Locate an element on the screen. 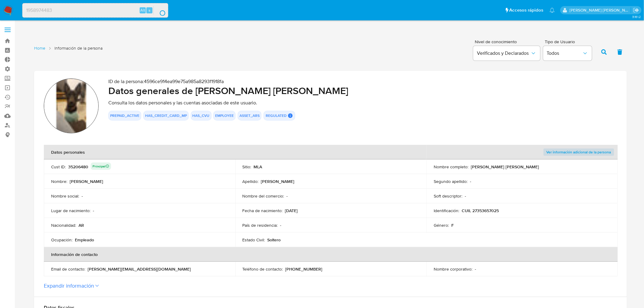  span: Tipo de Usuario is located at coordinates (569, 42).